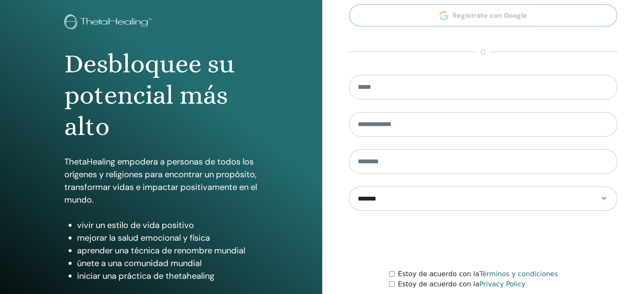  I want to click on p: ThetaHealing empodera a personas de todos los orígenes y religiones para encontrar un propósito, ..., so click(161, 181).